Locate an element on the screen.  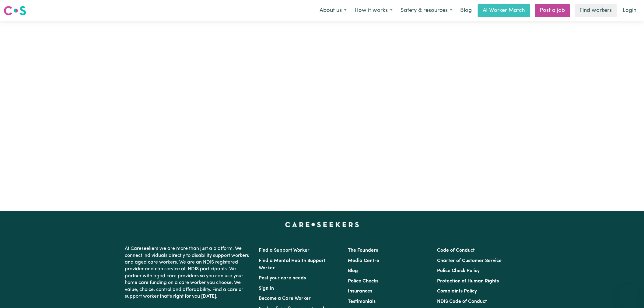
a: Complaints Policy is located at coordinates (457, 291).